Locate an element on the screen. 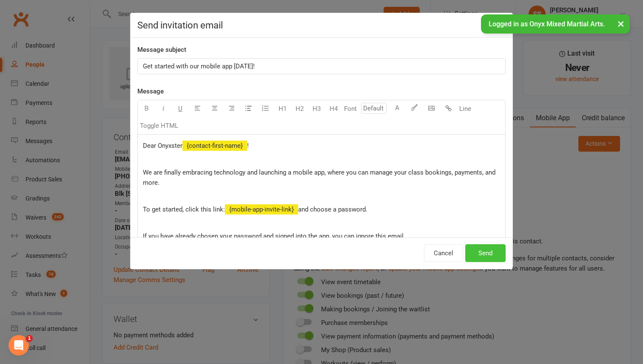 The height and width of the screenshot is (364, 643). button: Send is located at coordinates (485, 253).